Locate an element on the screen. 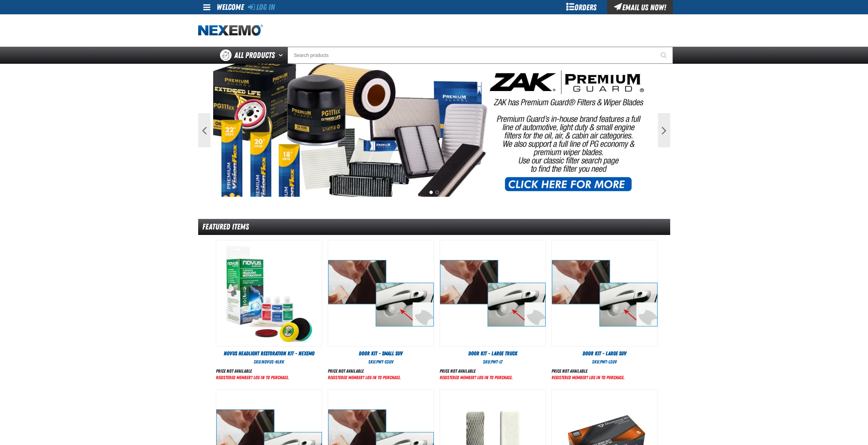 The width and height of the screenshot is (868, 445). img: Door Kit - Small SUV is located at coordinates (381, 294).